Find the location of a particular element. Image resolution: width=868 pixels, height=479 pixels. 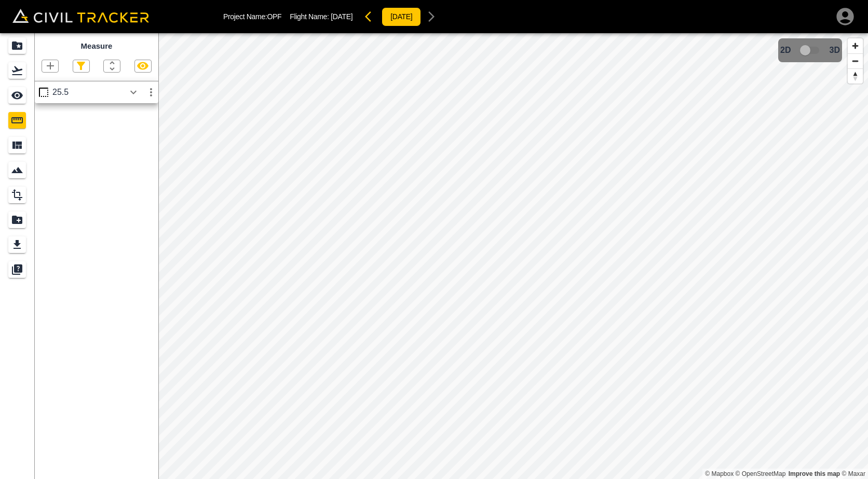

a: Map feedback is located at coordinates (814, 474).